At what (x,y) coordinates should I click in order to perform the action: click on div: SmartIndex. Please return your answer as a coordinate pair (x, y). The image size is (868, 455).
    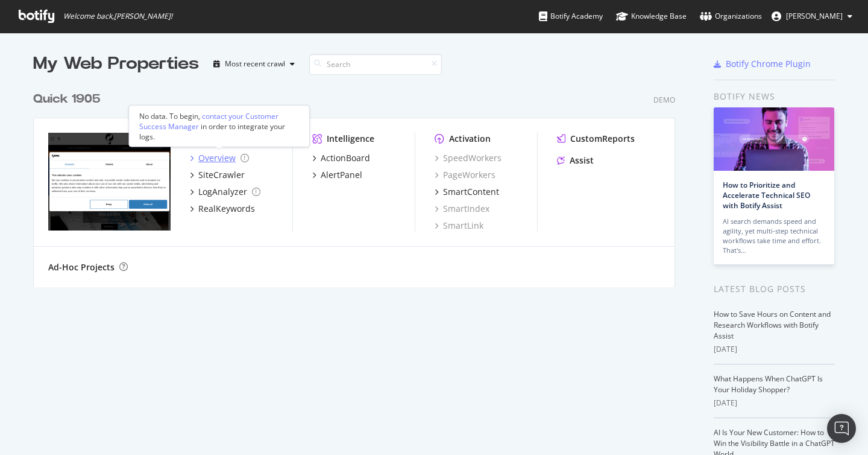
    Looking at the image, I should click on (462, 209).